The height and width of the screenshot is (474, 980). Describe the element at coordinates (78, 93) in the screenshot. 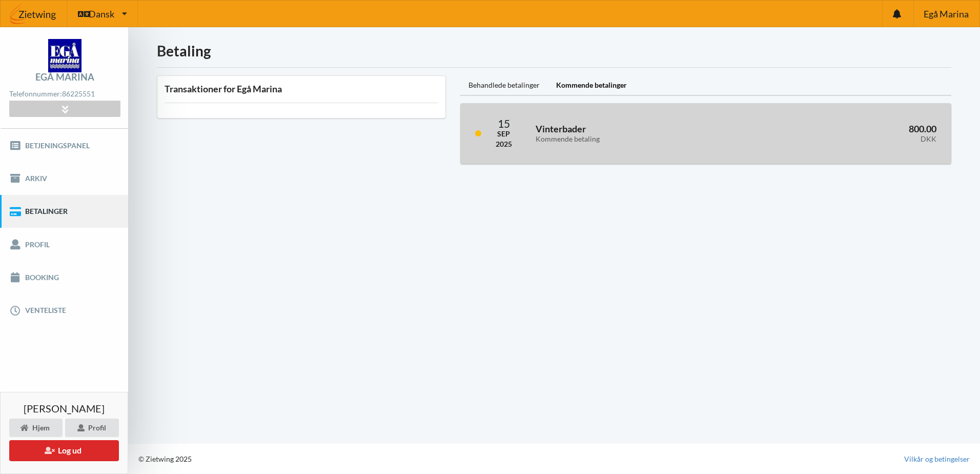

I see `strong: 86225551` at that location.